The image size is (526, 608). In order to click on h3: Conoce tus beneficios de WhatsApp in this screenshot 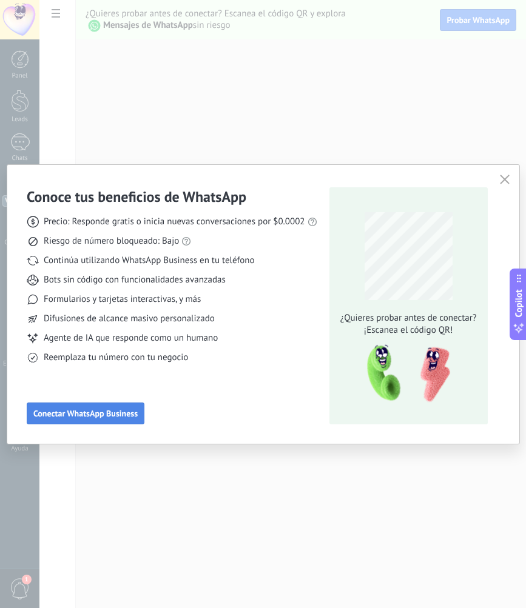, I will do `click(136, 196)`.